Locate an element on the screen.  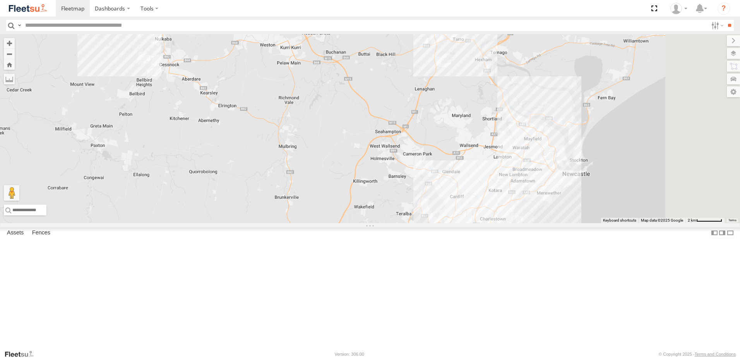
div: Chris Sjaardema is located at coordinates (679, 9).